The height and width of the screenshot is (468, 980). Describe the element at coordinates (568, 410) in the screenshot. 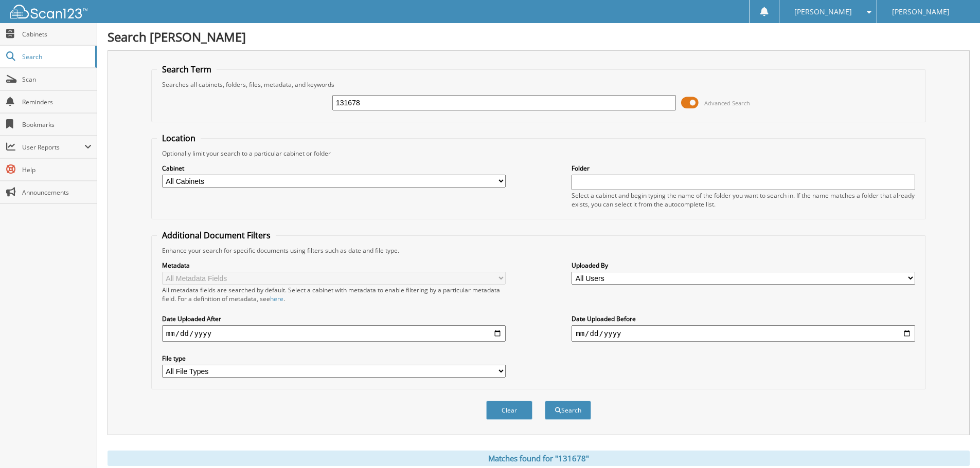

I see `button: Search` at that location.